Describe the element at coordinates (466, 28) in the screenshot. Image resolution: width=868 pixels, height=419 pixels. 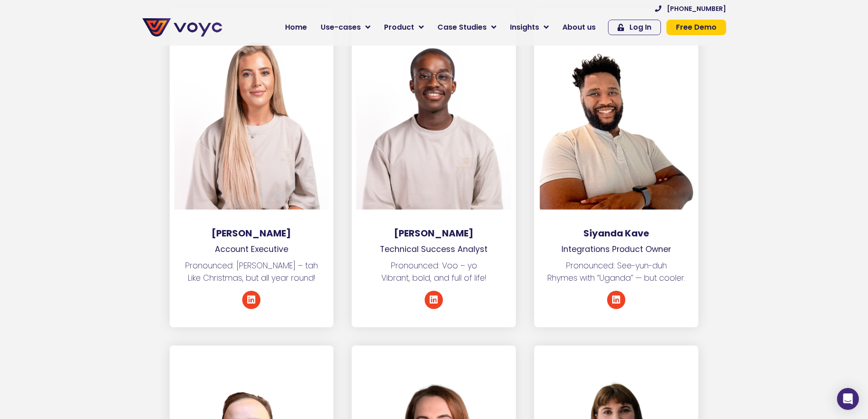
I see `a: Case Studies` at that location.